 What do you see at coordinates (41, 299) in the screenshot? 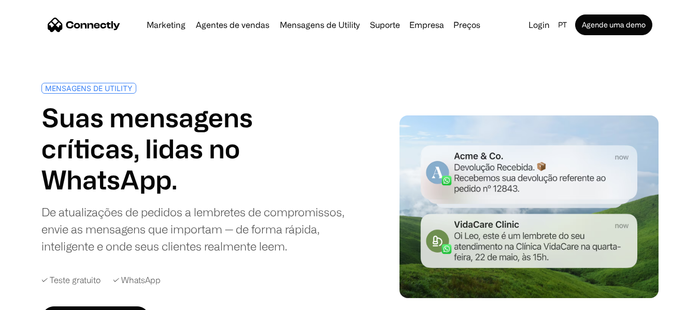
I see `ul: Language list` at bounding box center [41, 299].